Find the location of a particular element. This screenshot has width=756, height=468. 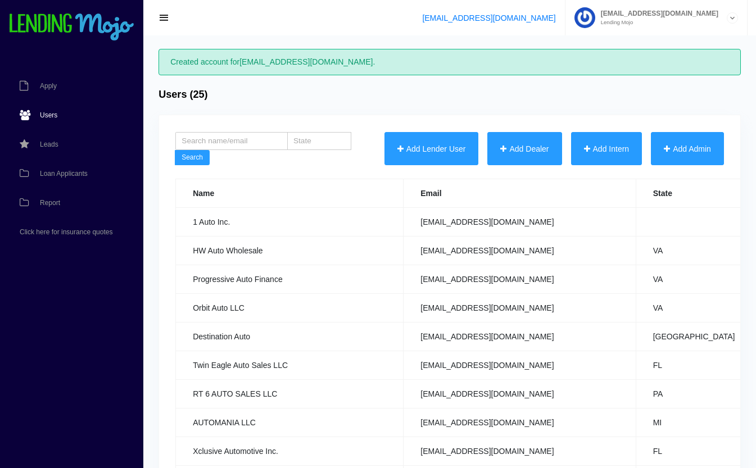

td: Orbit Auto LLC is located at coordinates (289, 308).